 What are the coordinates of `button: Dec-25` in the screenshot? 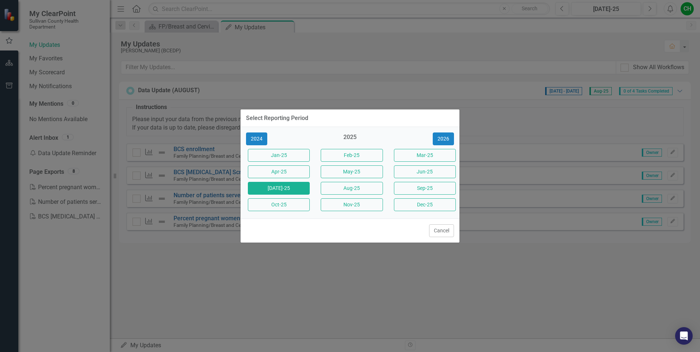 It's located at (424, 205).